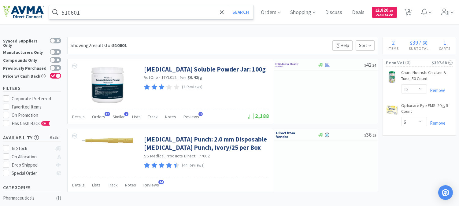 Image resolution: width=459 pixels, height=206 pixels. I want to click on div: ( 1 ), so click(59, 198).